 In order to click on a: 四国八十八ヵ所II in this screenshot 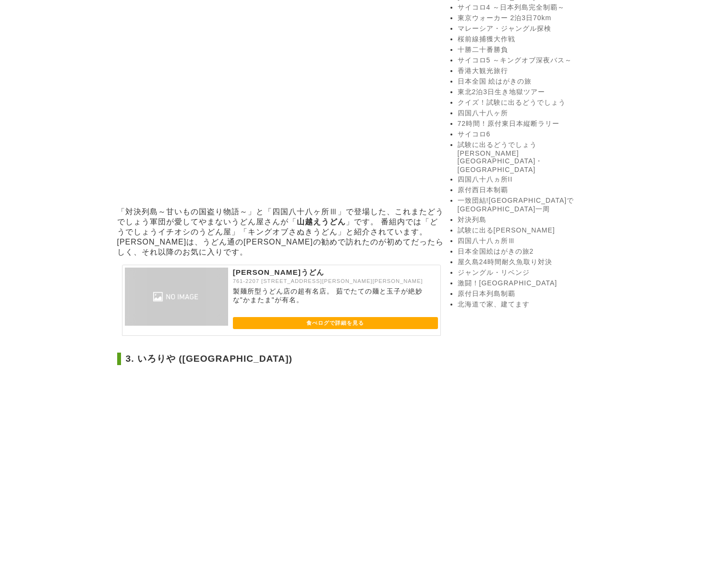, I will do `click(525, 180)`.